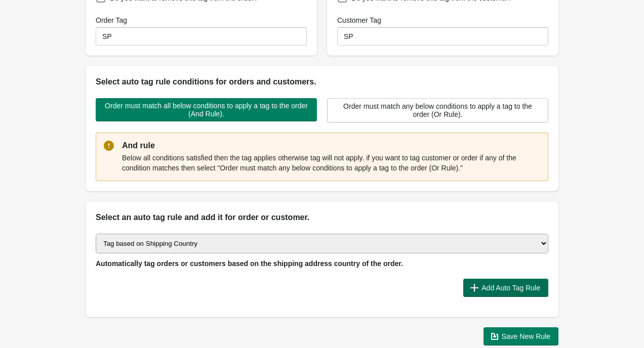  What do you see at coordinates (521, 336) in the screenshot?
I see `button: Save New Rule` at bounding box center [521, 336].